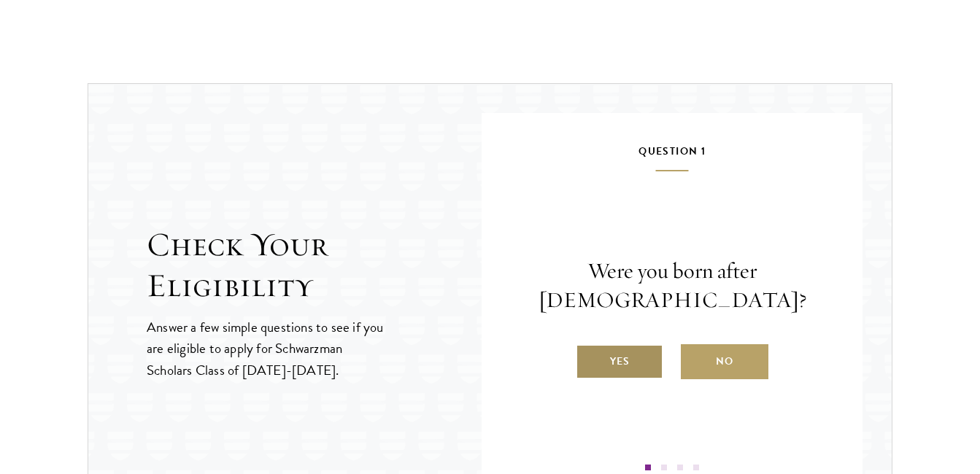 The height and width of the screenshot is (474, 980). What do you see at coordinates (724, 362) in the screenshot?
I see `label: No` at bounding box center [724, 362].